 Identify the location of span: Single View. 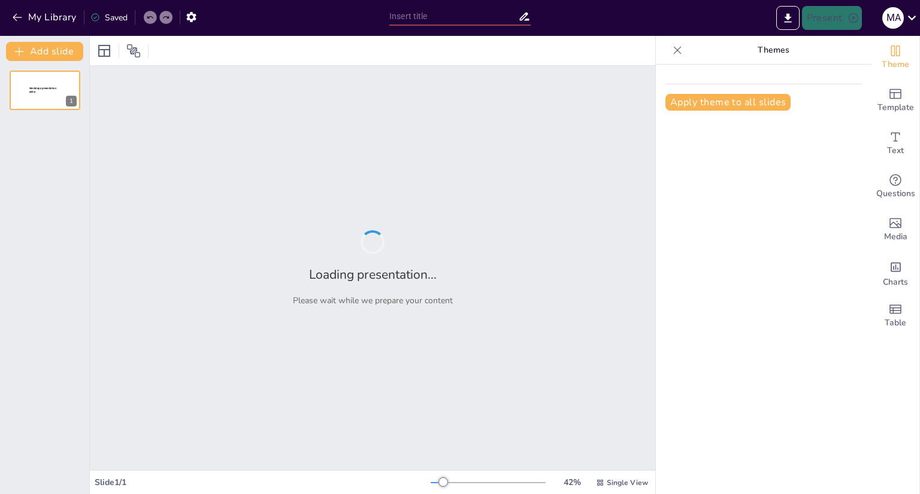
(627, 483).